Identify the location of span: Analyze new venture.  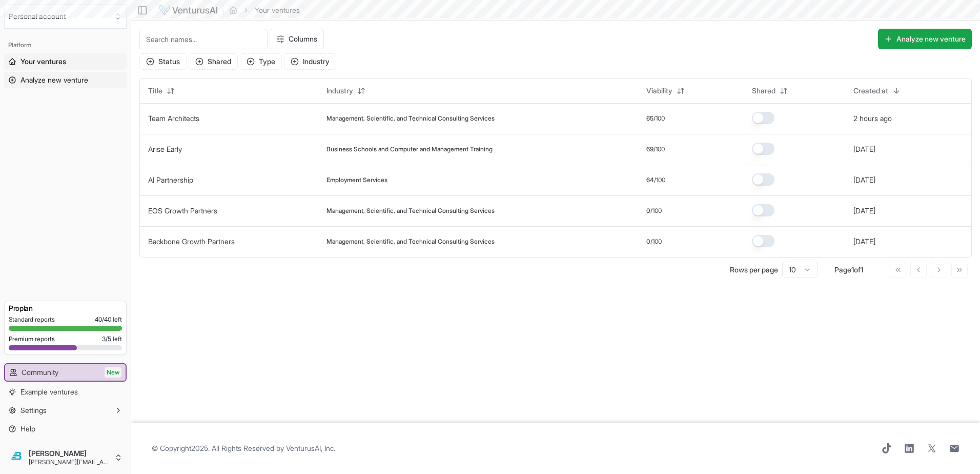
(55, 80).